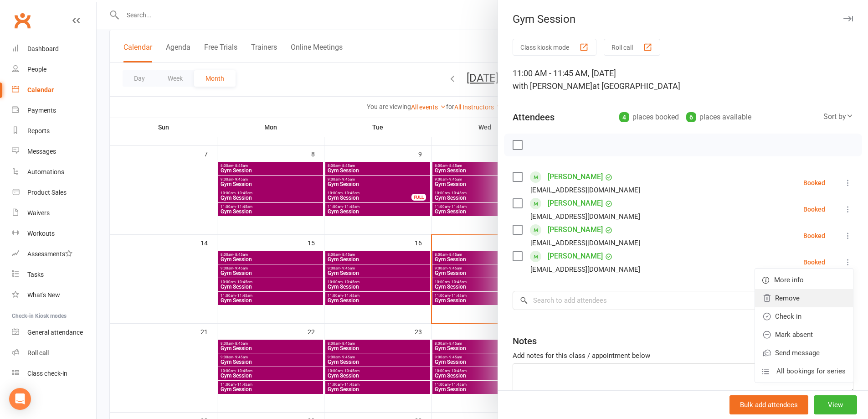  I want to click on div: People, so click(37, 69).